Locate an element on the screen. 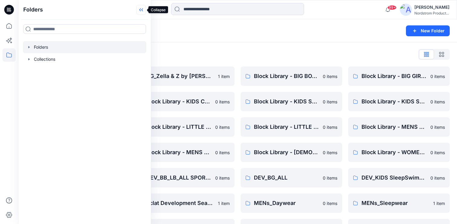 The image size is (457, 224). p: Block Library - KIDS SLEEPWEAR ALL SIZES is located at coordinates (287, 102).